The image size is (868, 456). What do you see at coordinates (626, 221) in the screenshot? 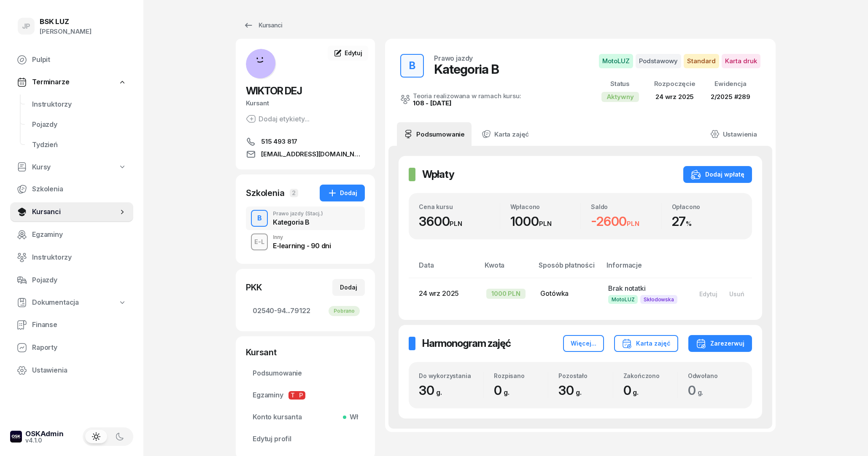
I see `div: -2600` at bounding box center [626, 221].